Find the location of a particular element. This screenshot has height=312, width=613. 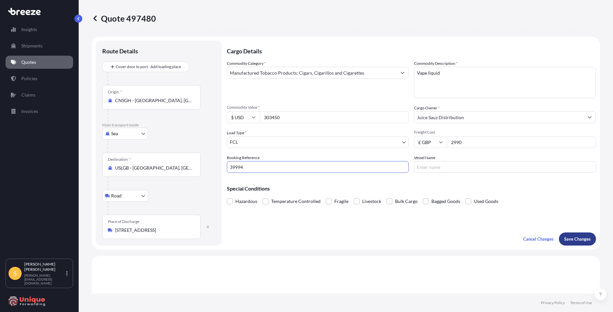

label: Cargo Owner is located at coordinates (426, 108).